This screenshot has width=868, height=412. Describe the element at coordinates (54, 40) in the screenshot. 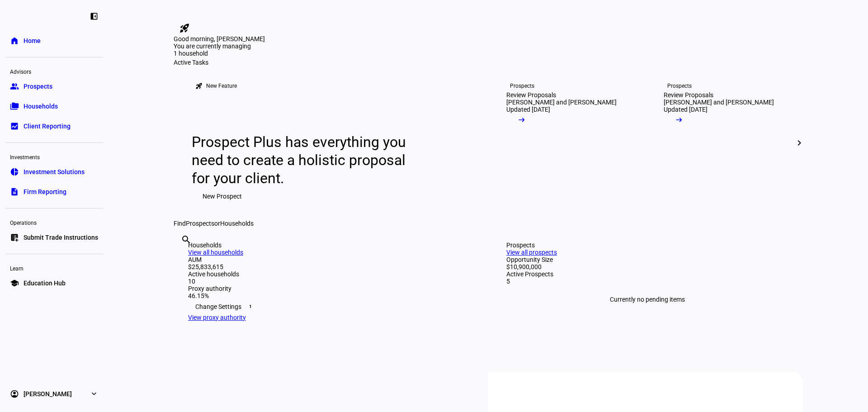

I see `a: homeHome` at that location.